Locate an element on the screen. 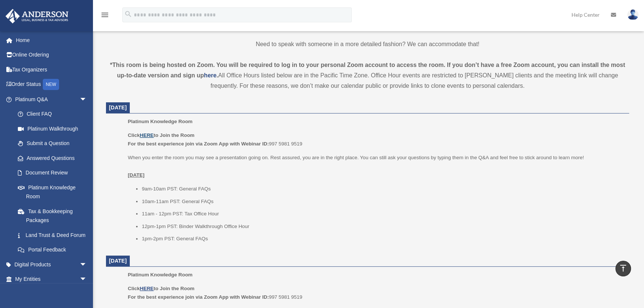 The height and width of the screenshot is (308, 644). li: 9am-10am PST: General FAQs is located at coordinates (383, 189).